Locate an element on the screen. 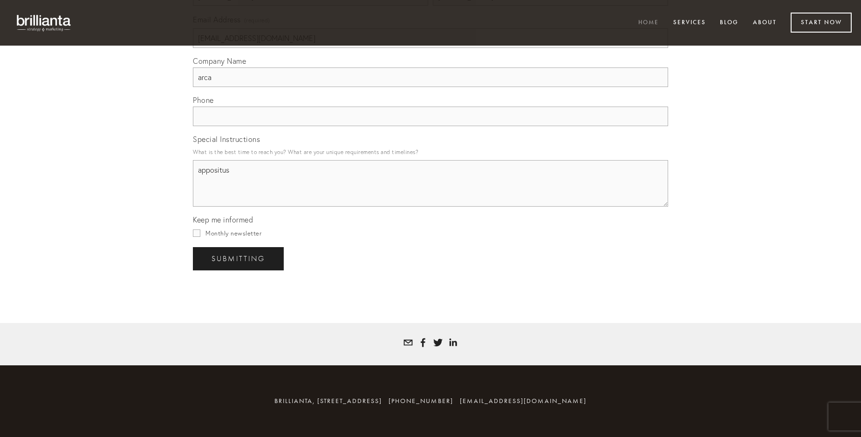  a: Services is located at coordinates (689, 23).